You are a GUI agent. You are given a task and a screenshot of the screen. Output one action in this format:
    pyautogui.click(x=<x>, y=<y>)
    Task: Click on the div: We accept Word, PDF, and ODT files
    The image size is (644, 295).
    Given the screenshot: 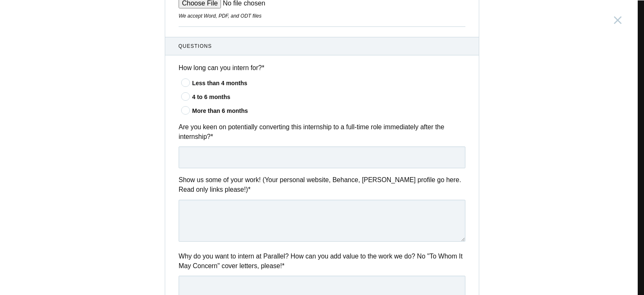 What is the action you would take?
    pyautogui.click(x=322, y=16)
    